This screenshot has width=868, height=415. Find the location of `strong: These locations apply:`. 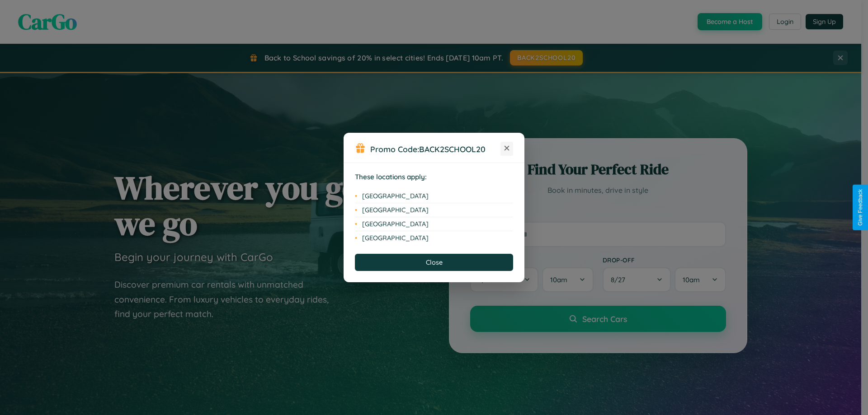

strong: These locations apply: is located at coordinates (390, 177).